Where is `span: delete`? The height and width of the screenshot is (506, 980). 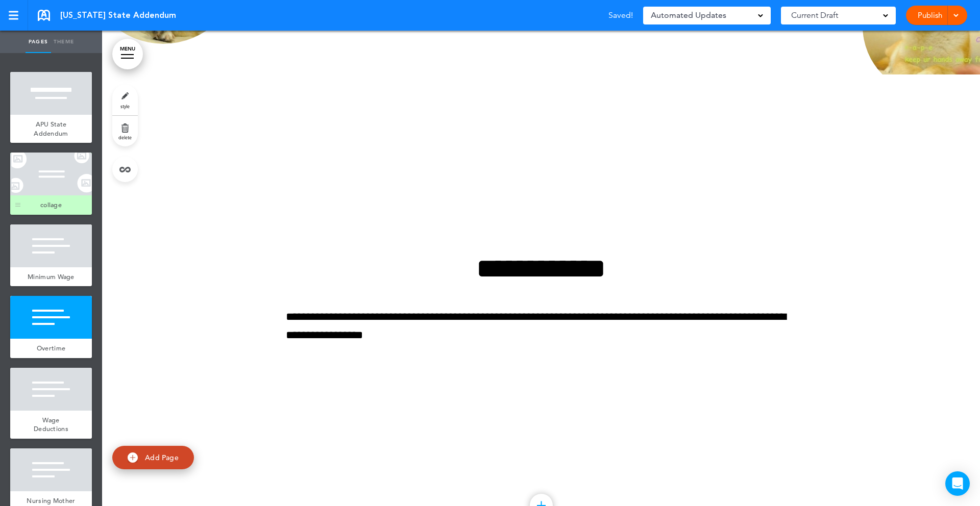 span: delete is located at coordinates (125, 137).